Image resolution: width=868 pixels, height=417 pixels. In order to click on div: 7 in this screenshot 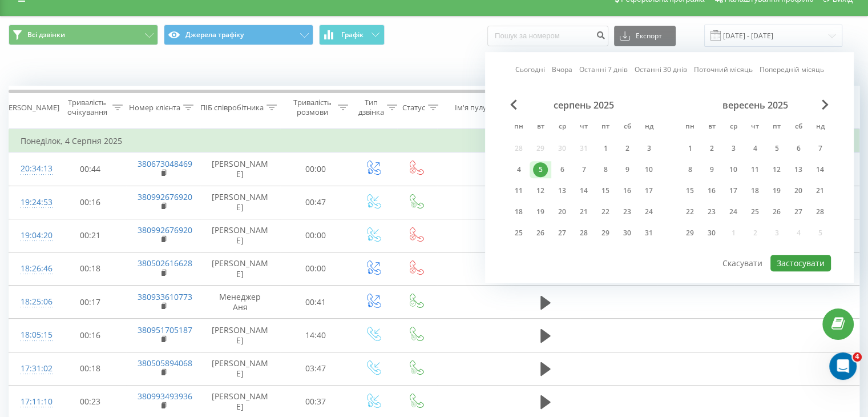, I will do `click(820, 149)`.